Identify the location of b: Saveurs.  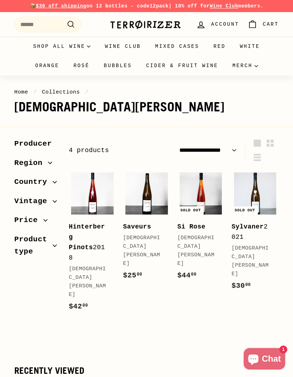
(137, 227).